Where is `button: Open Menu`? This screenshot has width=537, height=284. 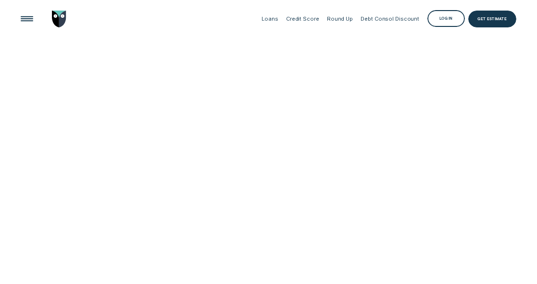 button: Open Menu is located at coordinates (27, 19).